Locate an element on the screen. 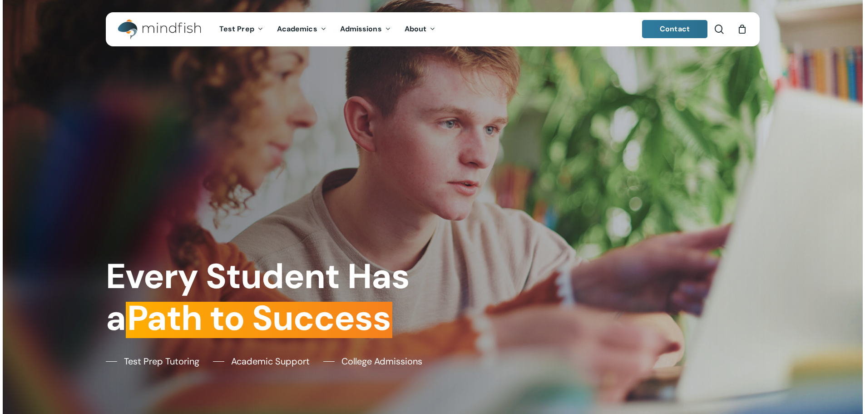 The image size is (865, 414). span: College Admissions is located at coordinates (382, 361).